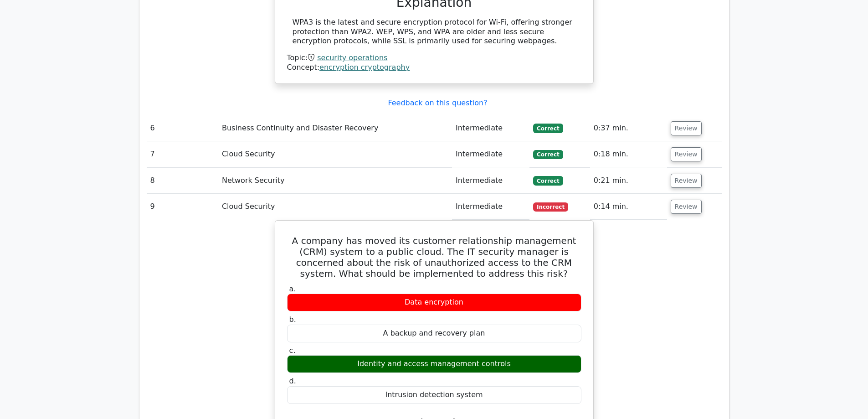  I want to click on td: Business Continuity and Disaster Recovery, so click(335, 128).